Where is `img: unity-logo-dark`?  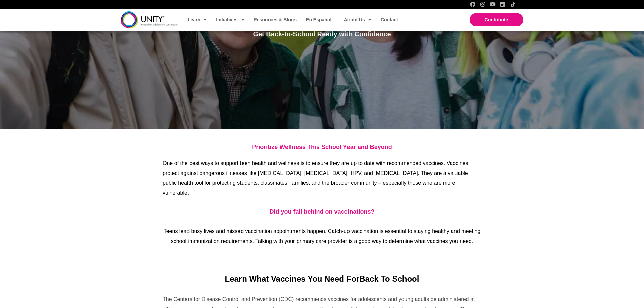
img: unity-logo-dark is located at coordinates (150, 20).